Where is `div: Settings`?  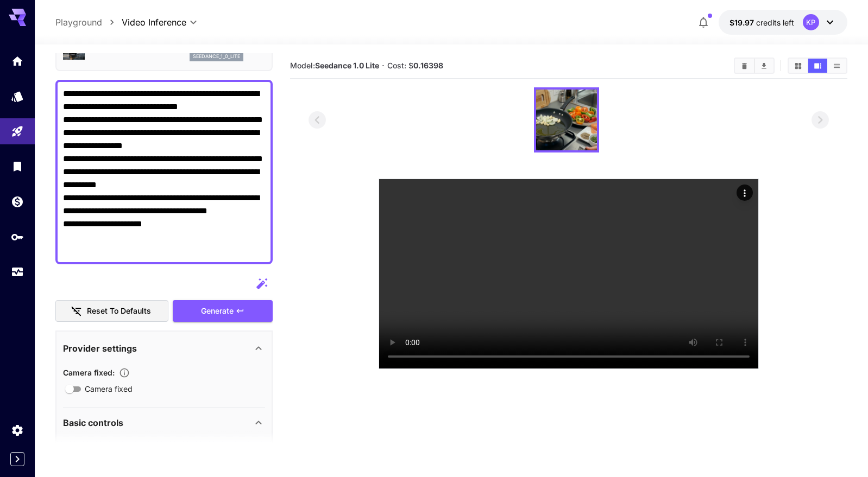 div: Settings is located at coordinates (17, 430).